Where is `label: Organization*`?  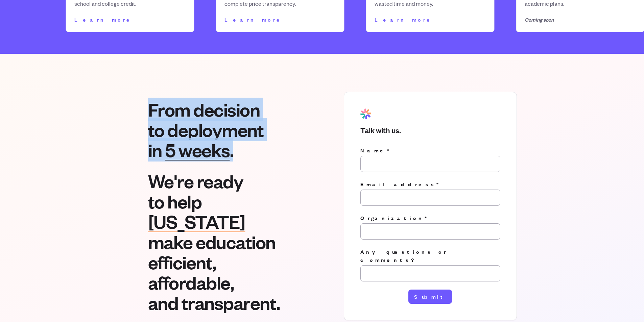
label: Organization* is located at coordinates (430, 218).